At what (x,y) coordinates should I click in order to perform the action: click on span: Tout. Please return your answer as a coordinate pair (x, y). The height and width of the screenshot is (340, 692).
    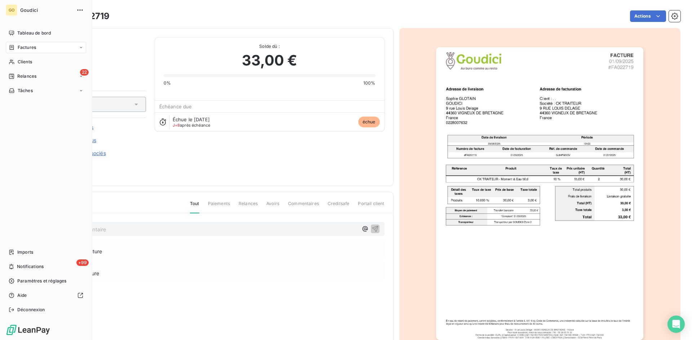
    Looking at the image, I should click on (195, 207).